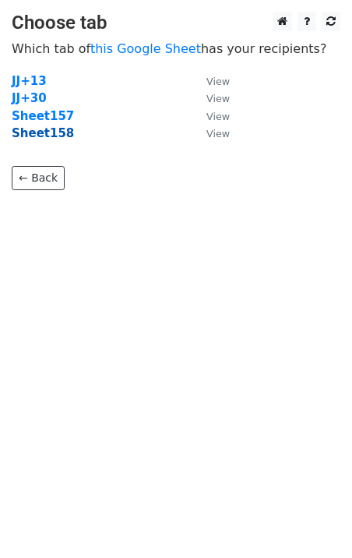 The width and height of the screenshot is (352, 558). Describe the element at coordinates (43, 116) in the screenshot. I see `a: Sheet157` at that location.